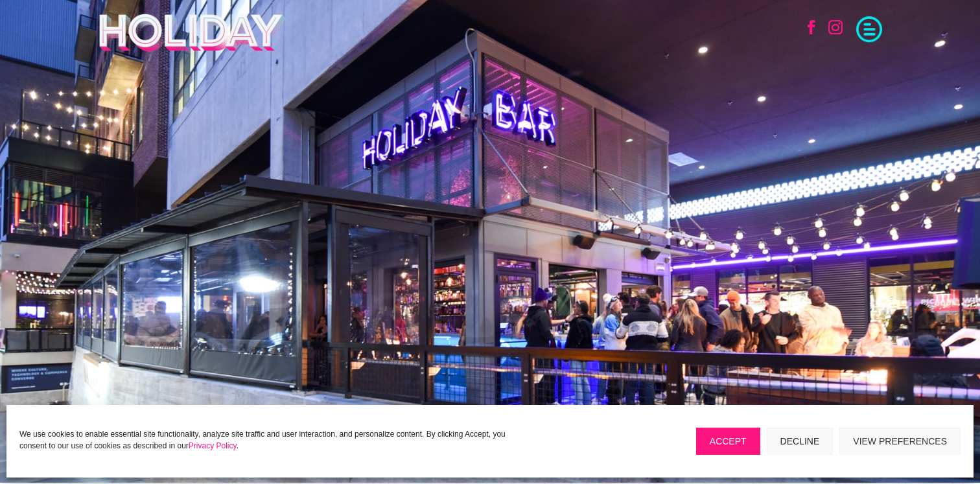 The image size is (980, 484). I want to click on a: Follow on Instagram, so click(836, 27).